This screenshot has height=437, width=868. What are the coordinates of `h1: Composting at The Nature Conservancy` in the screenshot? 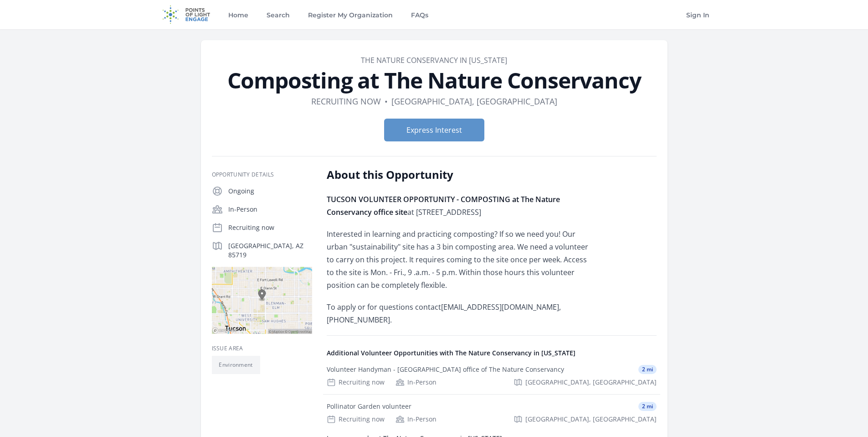 It's located at (434, 81).